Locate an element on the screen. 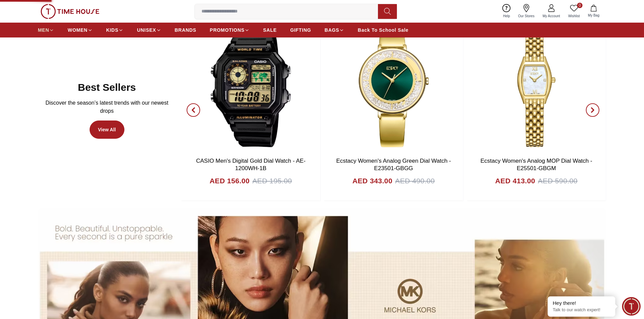 This screenshot has height=319, width=644. h4: AED 156.00 is located at coordinates (229, 181).